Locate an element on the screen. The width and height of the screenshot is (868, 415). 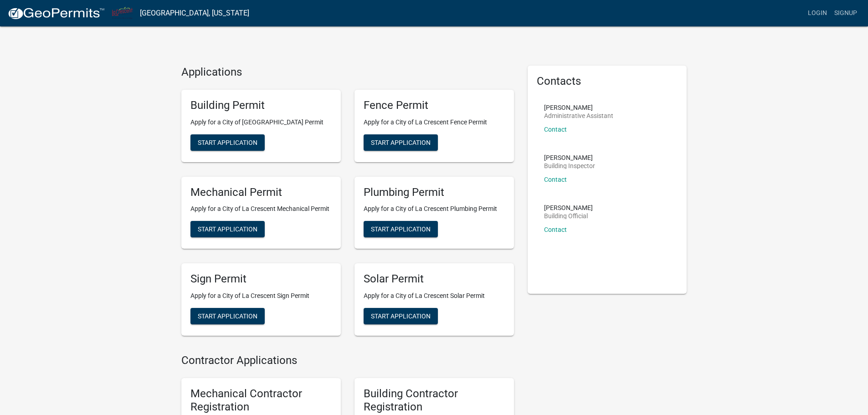
h5: Solar Permit is located at coordinates (435, 279).